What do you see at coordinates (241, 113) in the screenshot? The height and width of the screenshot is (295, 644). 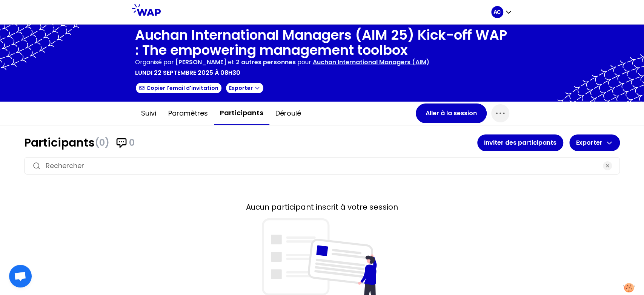 I see `button: Participants` at bounding box center [241, 113].